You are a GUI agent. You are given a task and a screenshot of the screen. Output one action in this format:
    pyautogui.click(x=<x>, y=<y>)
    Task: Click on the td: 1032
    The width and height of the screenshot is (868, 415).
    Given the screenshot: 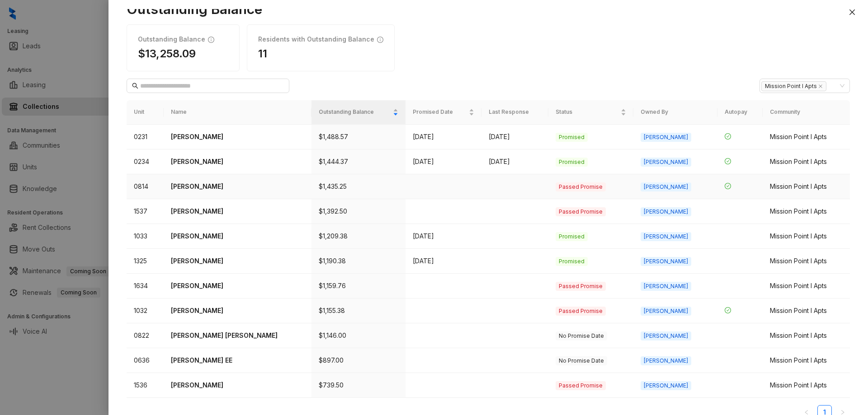 What is the action you would take?
    pyautogui.click(x=145, y=311)
    